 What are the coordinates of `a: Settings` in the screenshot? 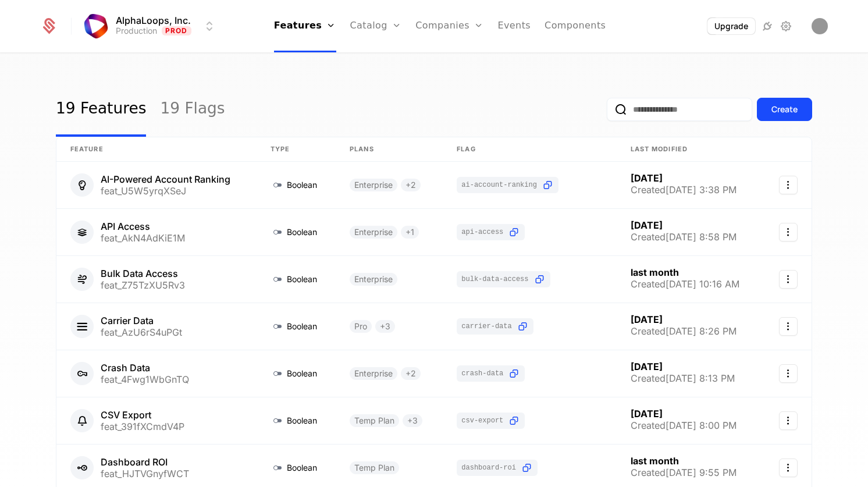 It's located at (786, 26).